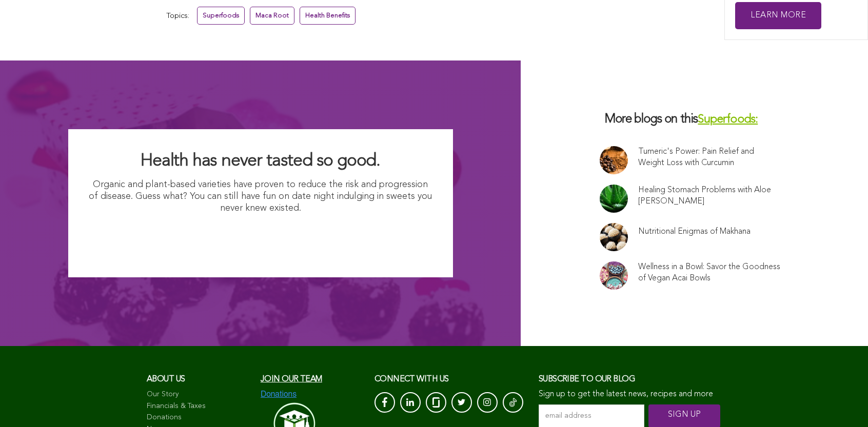  Describe the element at coordinates (177, 16) in the screenshot. I see `span: Topics:` at that location.